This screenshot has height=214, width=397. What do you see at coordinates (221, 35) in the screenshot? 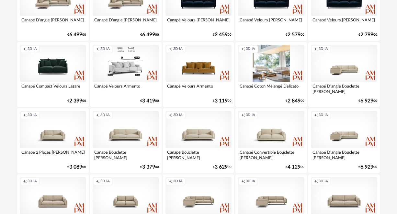
I see `span: 2 459` at bounding box center [221, 35].